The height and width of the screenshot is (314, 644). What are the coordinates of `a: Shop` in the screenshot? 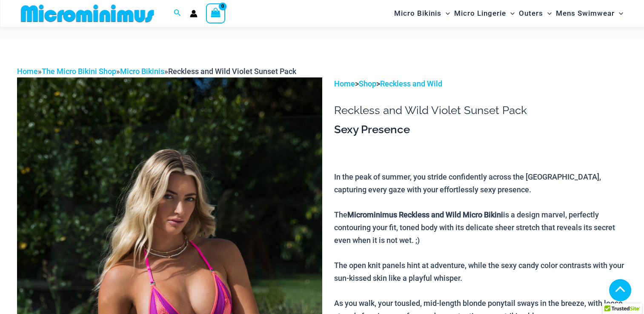 It's located at (367, 83).